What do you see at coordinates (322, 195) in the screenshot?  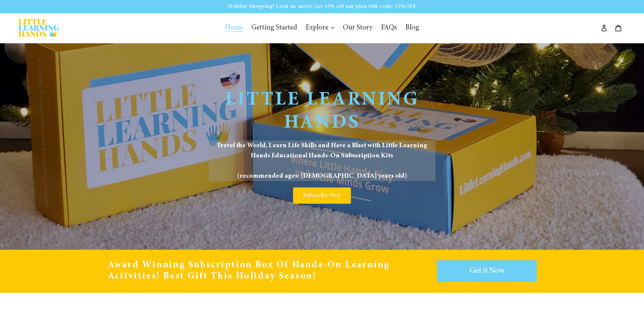 I see `span: Subscribe Now` at bounding box center [322, 195].